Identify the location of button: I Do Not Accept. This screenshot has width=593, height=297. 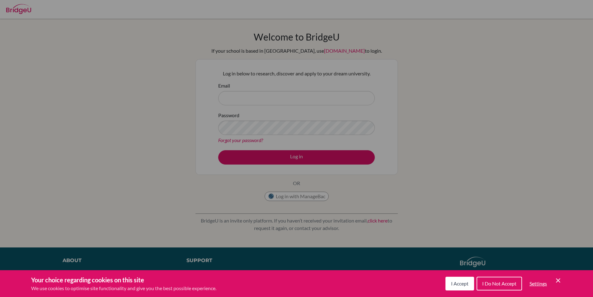
(499, 283).